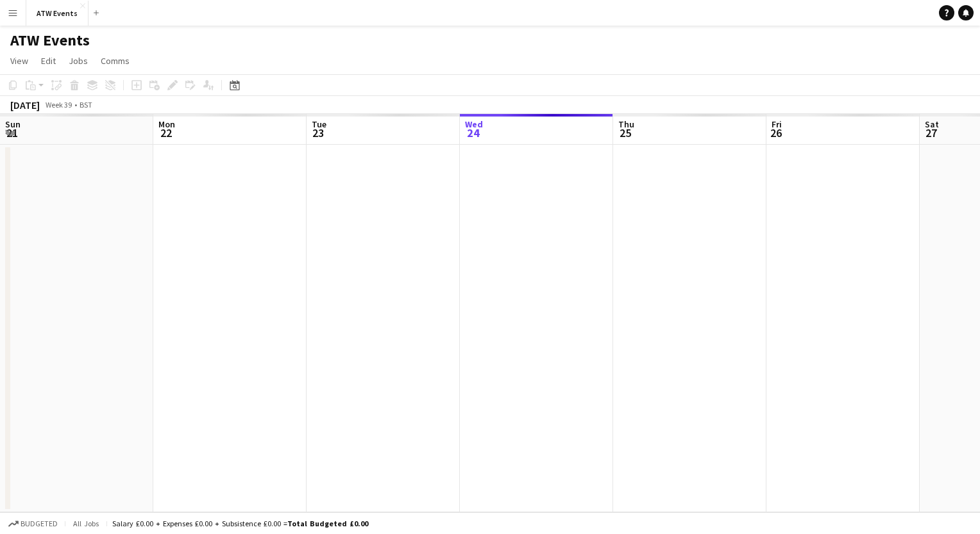 This screenshot has width=980, height=534. Describe the element at coordinates (39, 524) in the screenshot. I see `span: Budgeted` at that location.